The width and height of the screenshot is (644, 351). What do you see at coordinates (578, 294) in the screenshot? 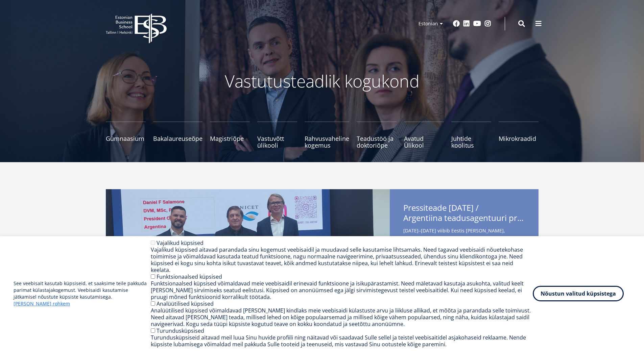
I see `button: Nõustun valitud küpsistega` at bounding box center [578, 294].